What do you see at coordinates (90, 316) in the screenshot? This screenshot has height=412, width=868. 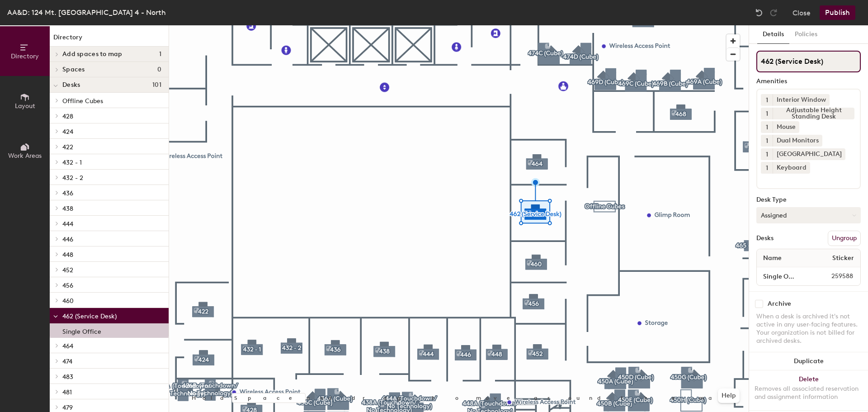 I see `span: 462 (Service Desk)` at bounding box center [90, 316].